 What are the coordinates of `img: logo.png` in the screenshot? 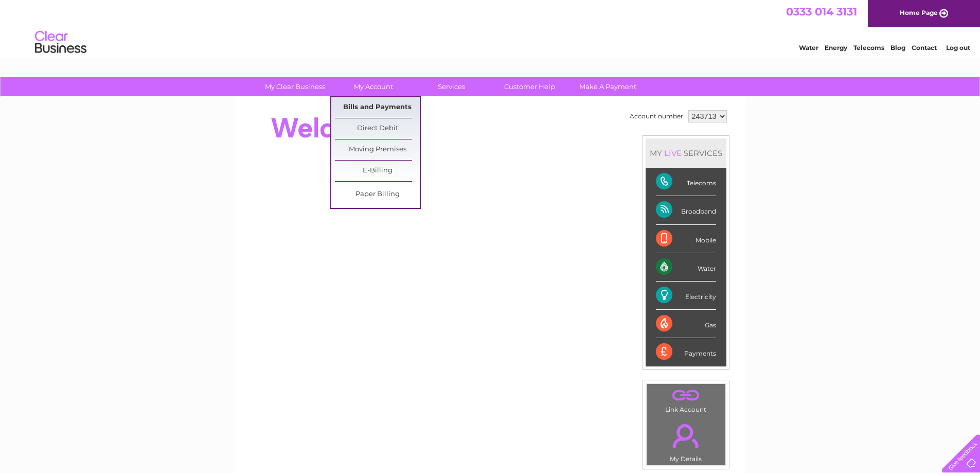 It's located at (60, 42).